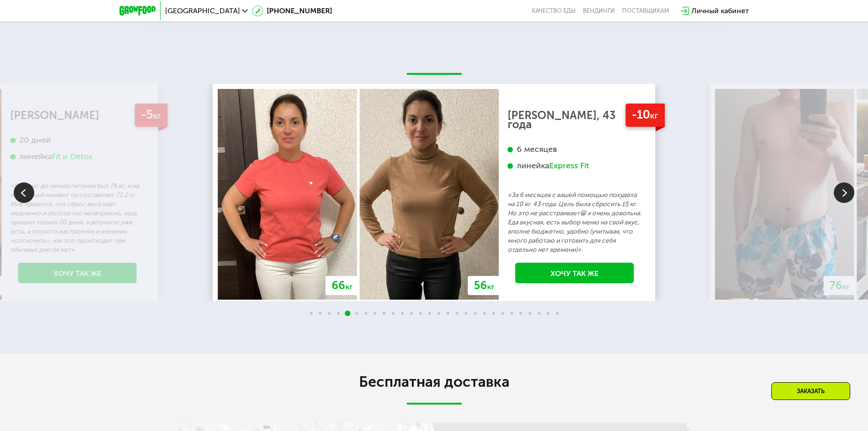  Describe the element at coordinates (839, 286) in the screenshot. I see `div: 76` at that location.